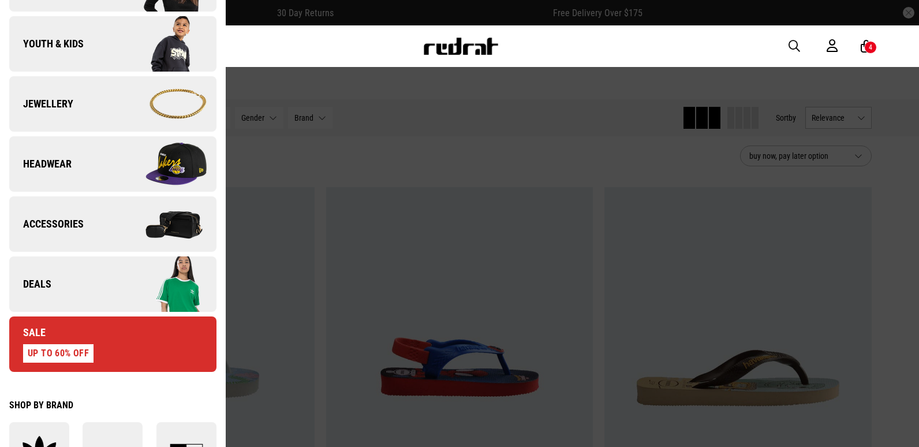 This screenshot has height=447, width=919. Describe the element at coordinates (113, 44) in the screenshot. I see `a: Youth & Kids Company` at that location.